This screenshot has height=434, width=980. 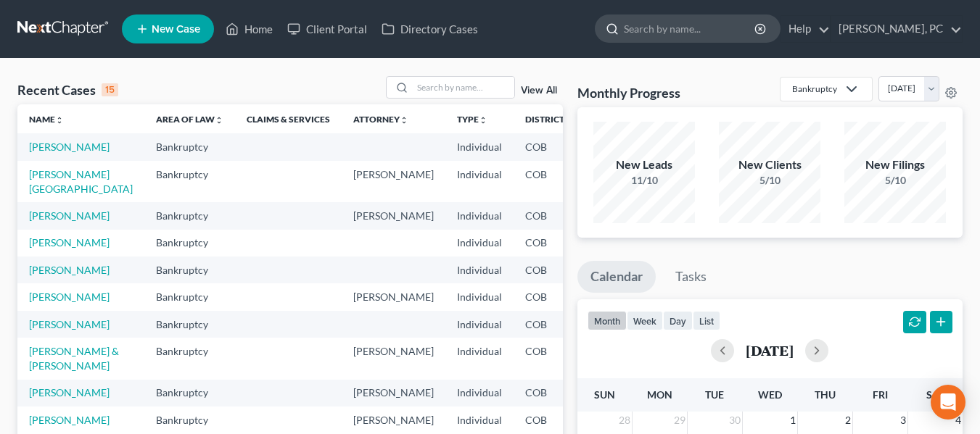 What do you see at coordinates (629, 93) in the screenshot?
I see `h3: Monthly Progress` at bounding box center [629, 93].